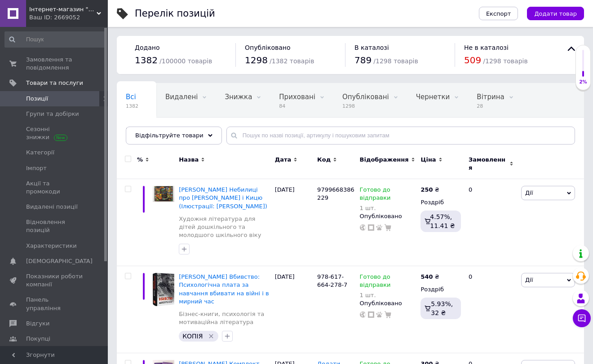  Describe the element at coordinates (40, 153) in the screenshot. I see `span: Категорії` at that location.